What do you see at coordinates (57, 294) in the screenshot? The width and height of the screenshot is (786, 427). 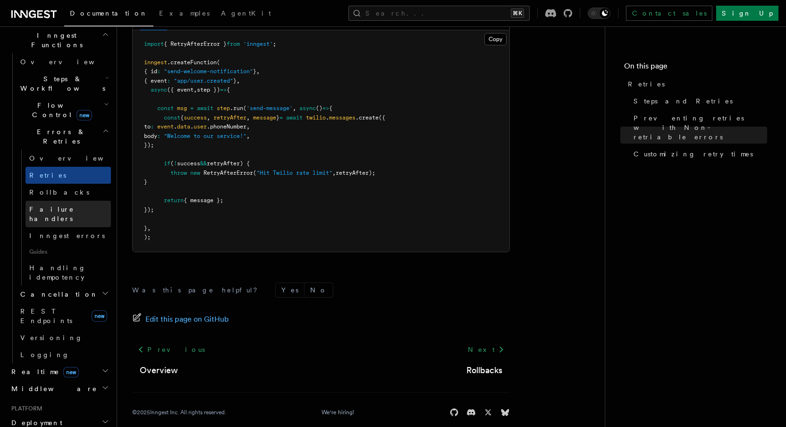 I see `span: Cancellation` at bounding box center [57, 294].